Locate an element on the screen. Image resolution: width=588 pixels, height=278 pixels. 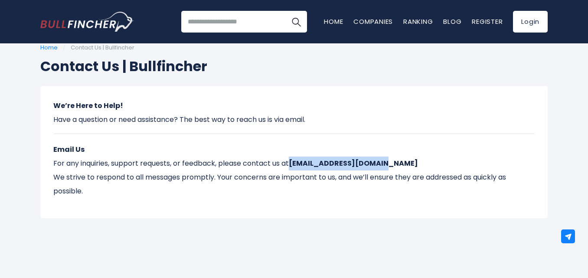
p: For any inquiries, support requests, or feedback, please contact us at We strive to respond to al... is located at coordinates (294, 171).